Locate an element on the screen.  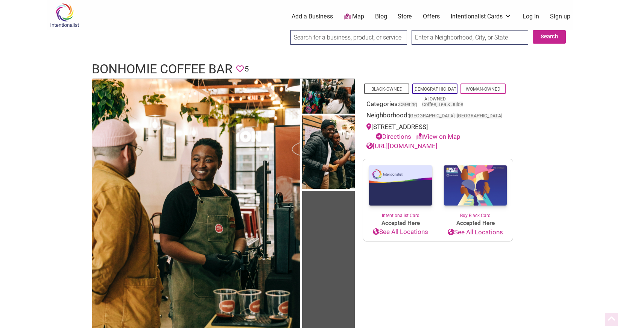
a: Store is located at coordinates (405, 17).